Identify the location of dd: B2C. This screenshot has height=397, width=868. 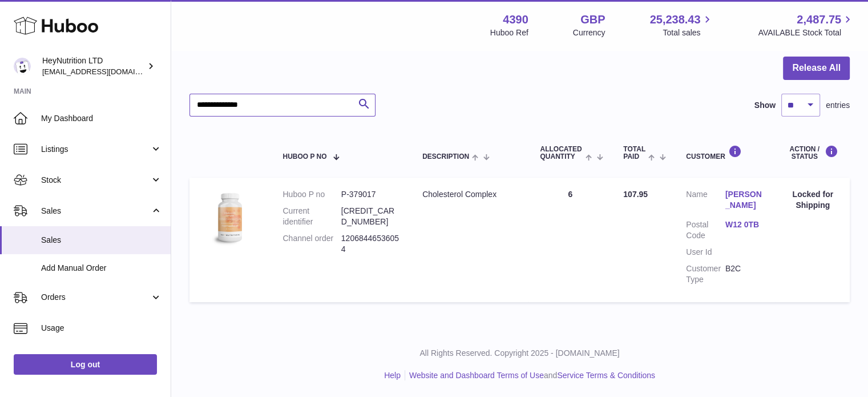
(744, 274).